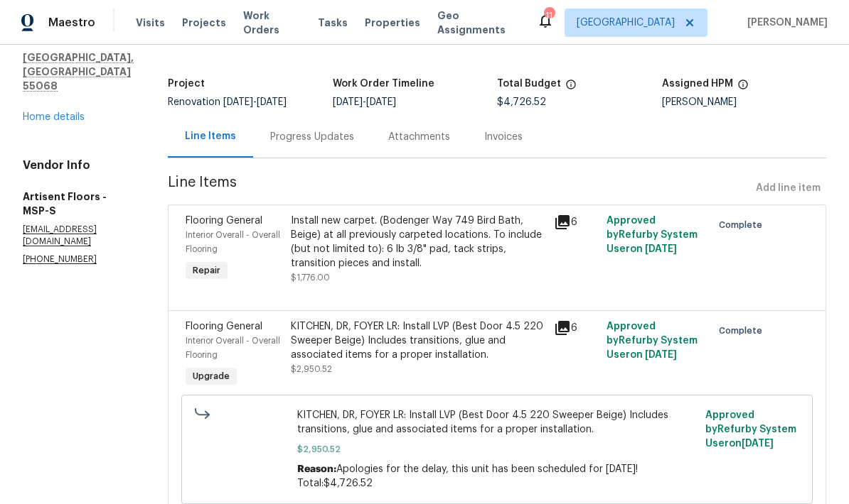  Describe the element at coordinates (503, 137) in the screenshot. I see `div: Invoices` at that location.